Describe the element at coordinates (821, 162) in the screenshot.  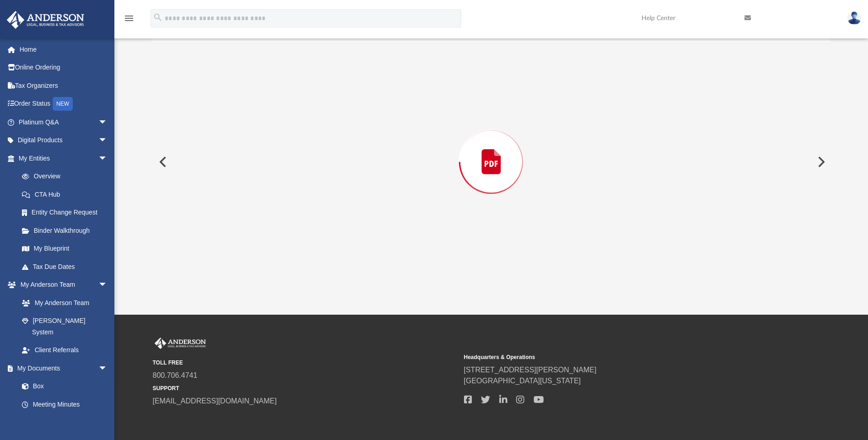
I see `button: Next File` at that location.